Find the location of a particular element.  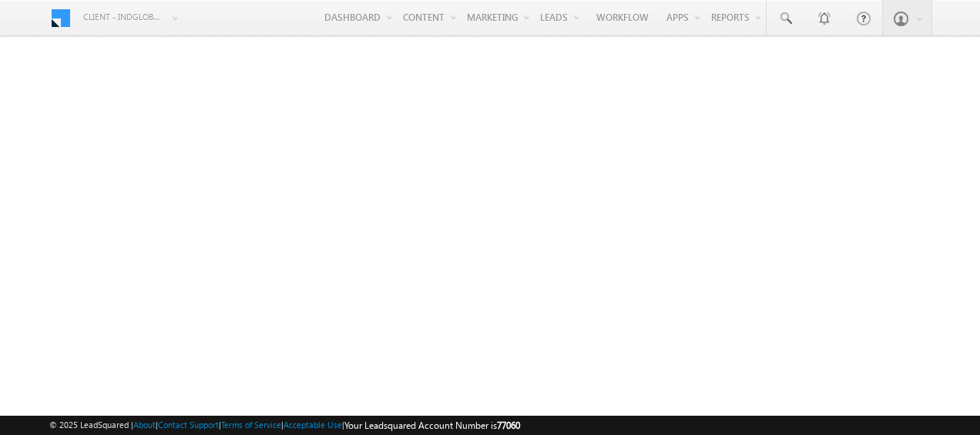

span: 77060 is located at coordinates (509, 425).